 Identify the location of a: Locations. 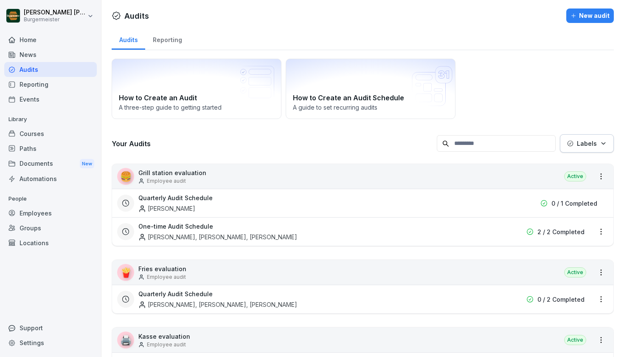
(51, 242).